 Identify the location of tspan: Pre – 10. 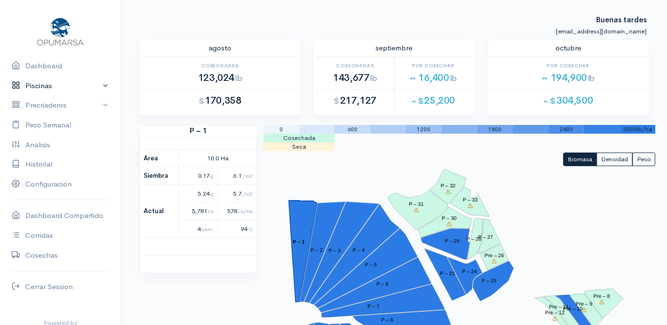
(572, 309).